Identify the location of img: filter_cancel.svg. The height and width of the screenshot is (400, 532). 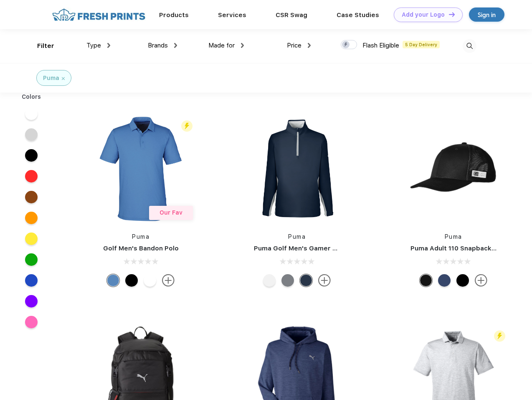
(63, 79).